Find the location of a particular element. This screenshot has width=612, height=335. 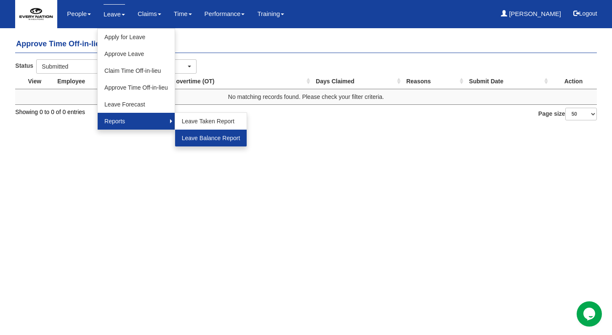

a: Leave is located at coordinates (114, 14).